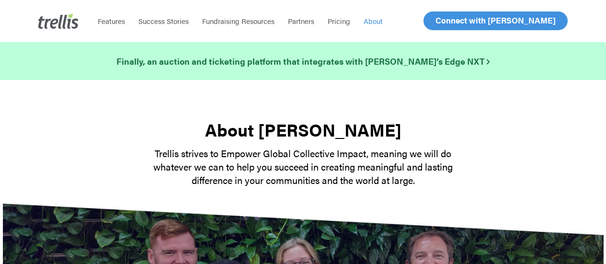 This screenshot has width=606, height=264. I want to click on a: About, so click(373, 21).